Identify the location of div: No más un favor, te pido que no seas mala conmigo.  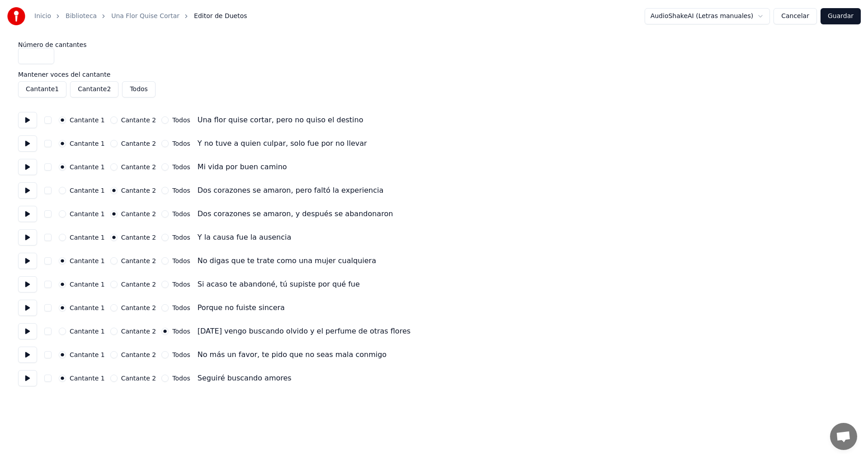
(292, 355).